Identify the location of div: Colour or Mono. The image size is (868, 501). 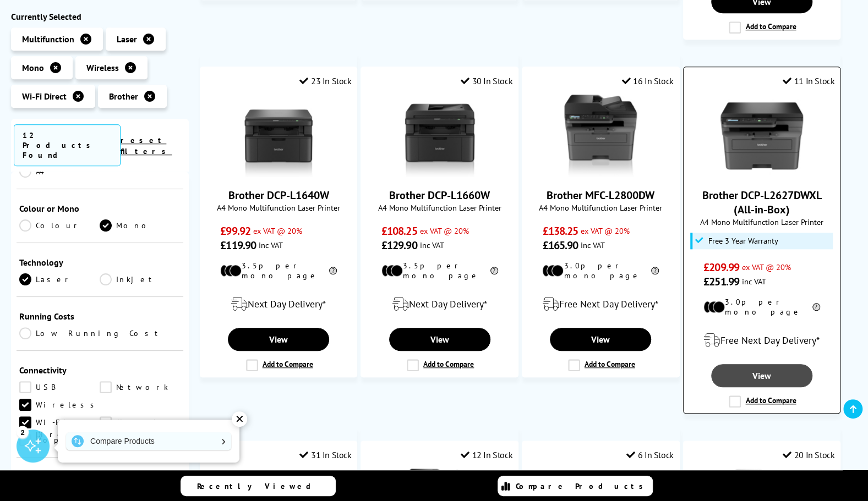
(100, 209).